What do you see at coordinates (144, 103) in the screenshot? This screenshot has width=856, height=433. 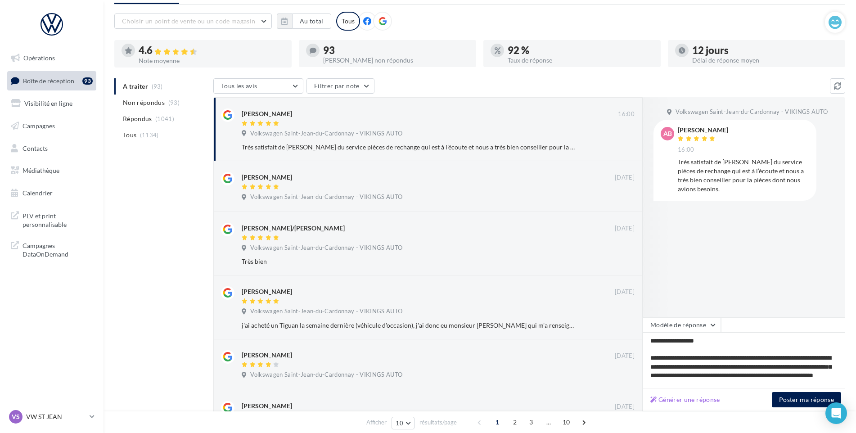 I see `span: Non répondus` at bounding box center [144, 103].